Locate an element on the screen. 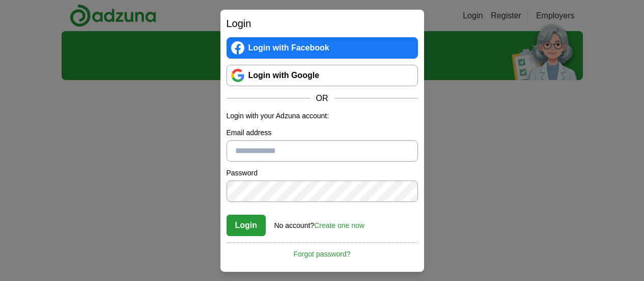  a: Login with Facebook is located at coordinates (322, 48).